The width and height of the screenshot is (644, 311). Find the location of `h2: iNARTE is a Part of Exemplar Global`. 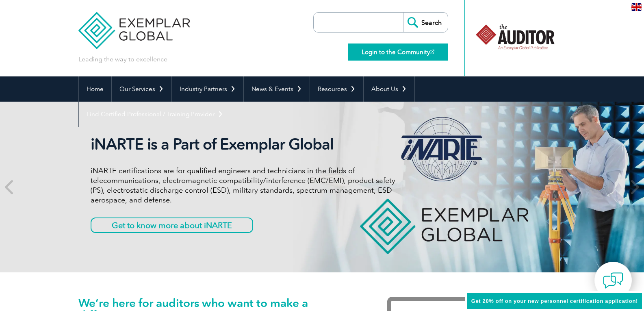

h2: iNARTE is a Part of Exemplar Global is located at coordinates (243, 144).